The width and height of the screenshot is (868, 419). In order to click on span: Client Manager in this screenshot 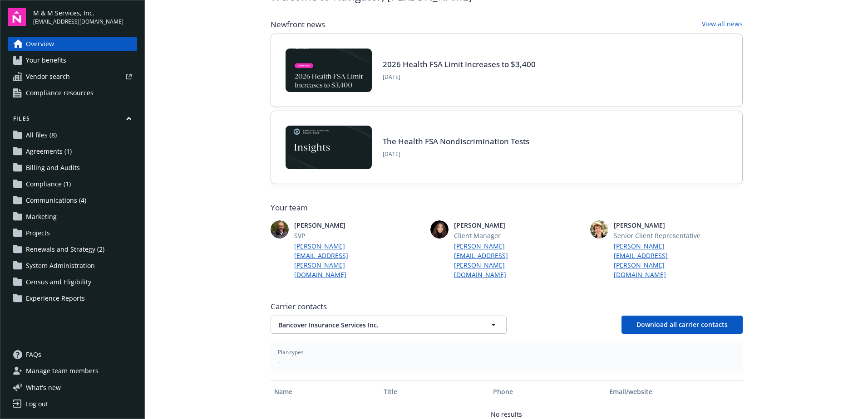, I will do `click(498, 235)`.